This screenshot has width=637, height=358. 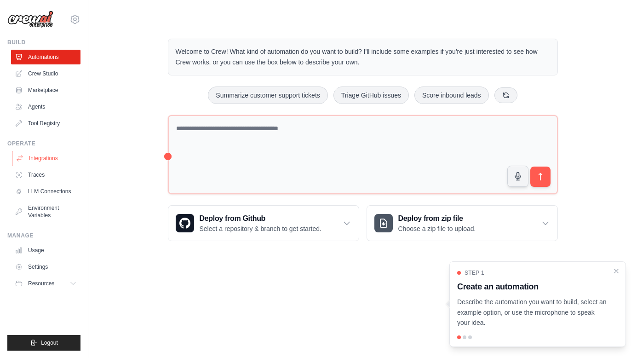 I want to click on p: Select a repository & branch to get started., so click(x=260, y=228).